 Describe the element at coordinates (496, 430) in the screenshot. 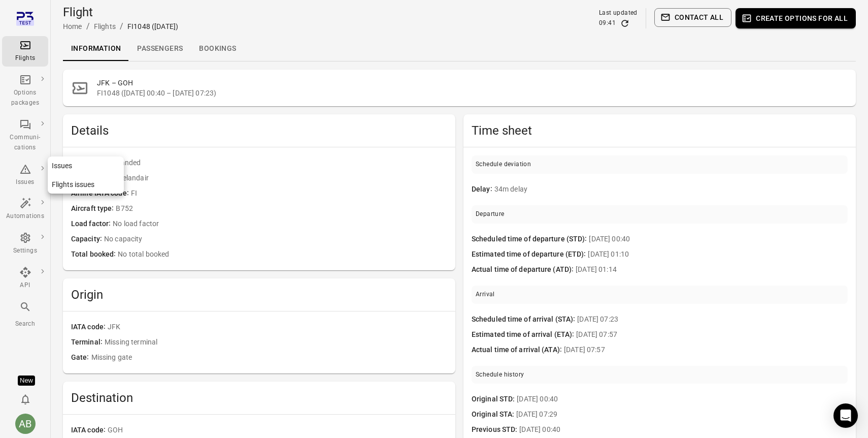

I see `span: Previous STD` at that location.